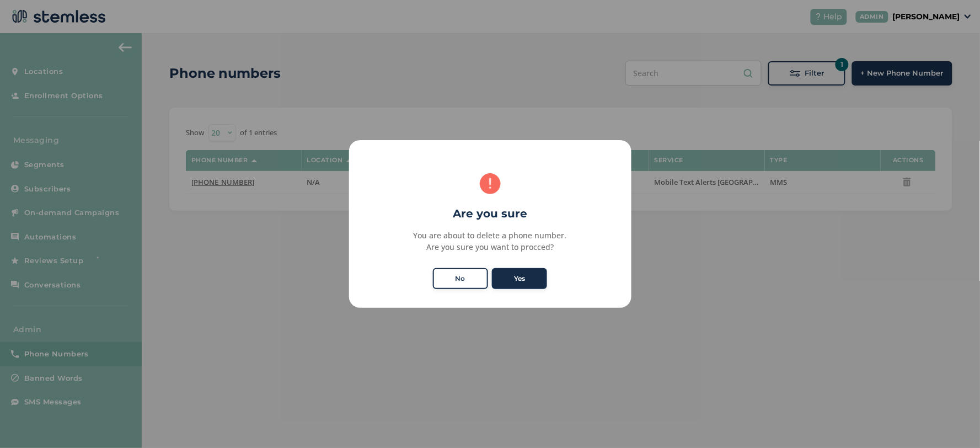  I want to click on button: Yes, so click(519, 278).